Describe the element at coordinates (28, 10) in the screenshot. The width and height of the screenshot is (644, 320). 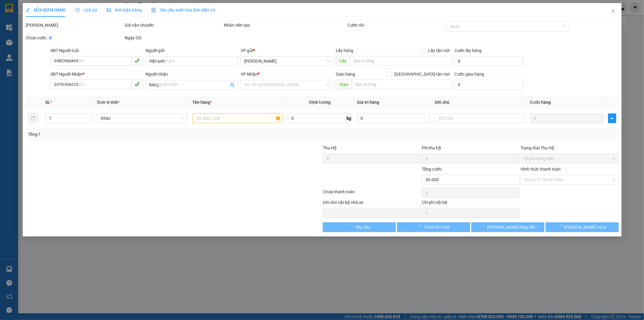
I see `span: edit` at that location.